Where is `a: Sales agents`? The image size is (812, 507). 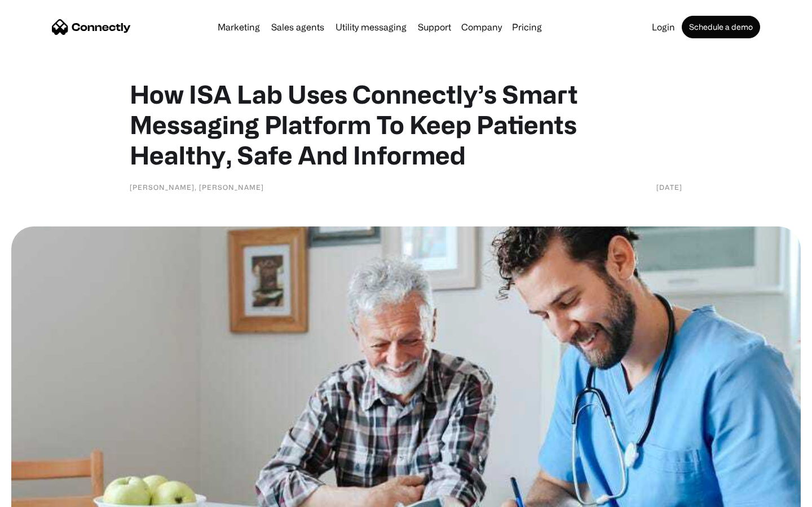
a: Sales agents is located at coordinates (298, 27).